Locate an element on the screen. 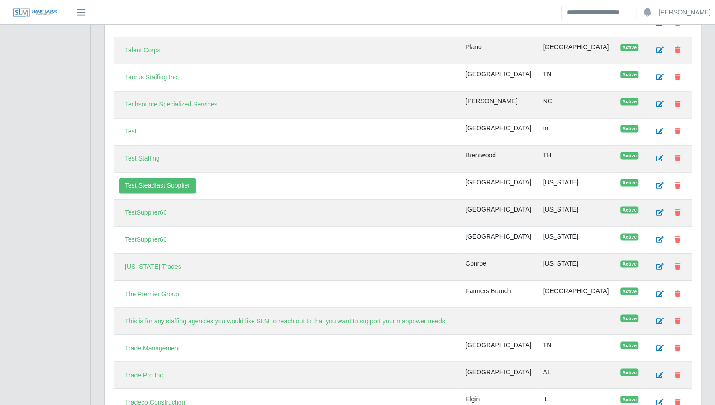 The width and height of the screenshot is (715, 405). td: tn is located at coordinates (576, 132).